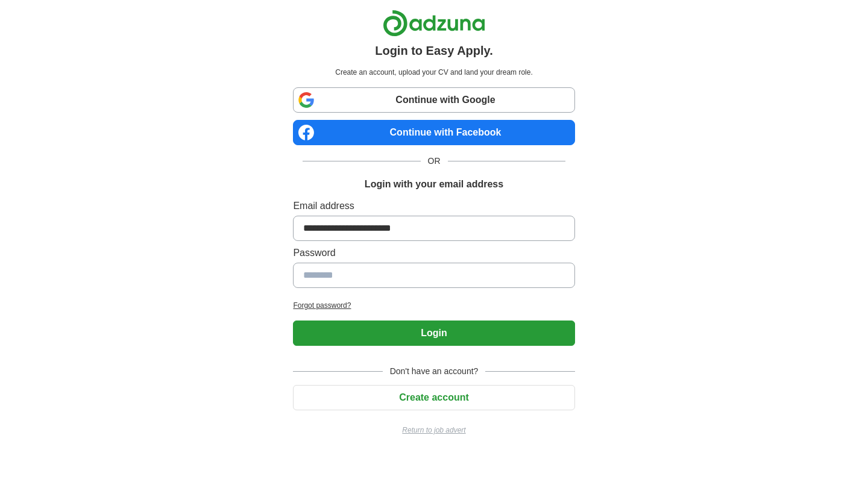 The image size is (868, 491). Describe the element at coordinates (434, 23) in the screenshot. I see `img: Adzuna logo` at that location.